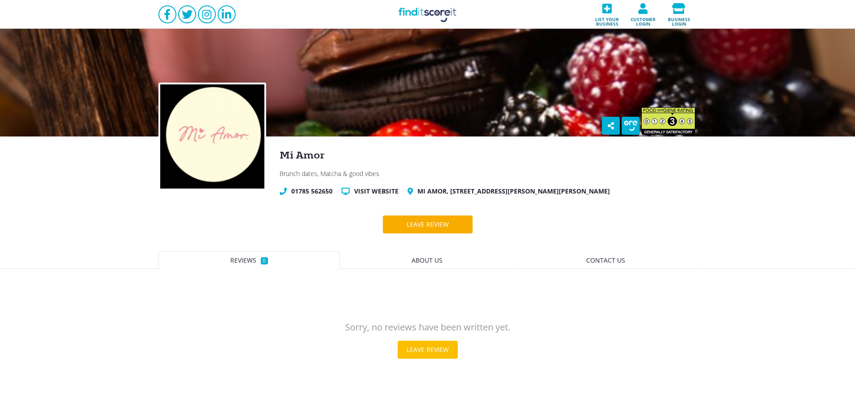 This screenshot has height=409, width=855. I want to click on span: About us, so click(427, 260).